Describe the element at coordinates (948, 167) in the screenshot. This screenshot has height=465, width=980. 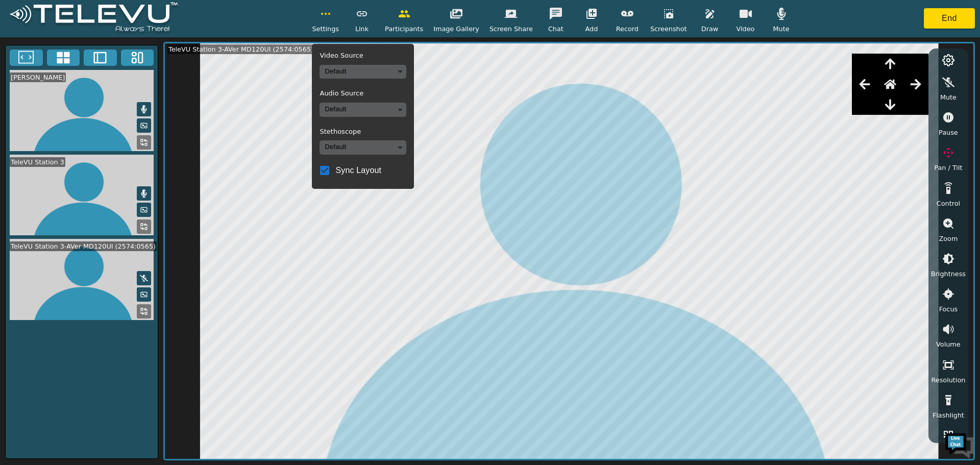
I see `span: Pan / Tilt` at that location.